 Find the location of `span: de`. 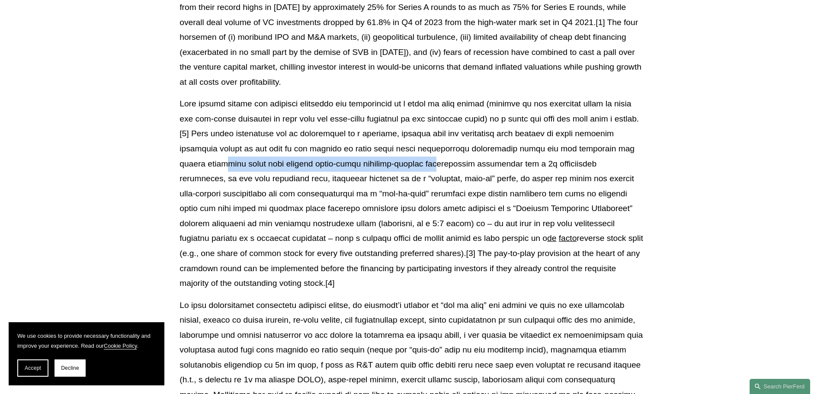

span: de is located at coordinates (551, 238).